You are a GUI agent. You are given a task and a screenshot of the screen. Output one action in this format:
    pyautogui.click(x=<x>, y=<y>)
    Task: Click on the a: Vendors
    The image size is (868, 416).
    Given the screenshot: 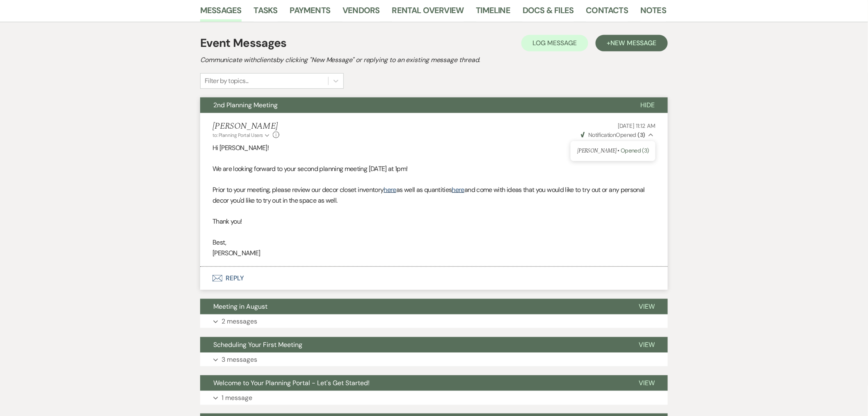 What is the action you would take?
    pyautogui.click(x=361, y=13)
    